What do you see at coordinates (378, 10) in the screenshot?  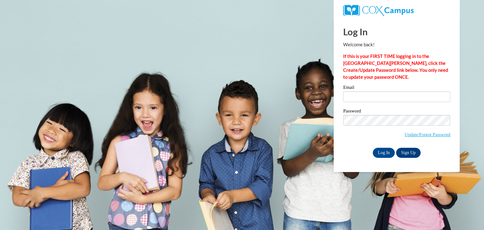 I see `img: COX Campus` at bounding box center [378, 10].